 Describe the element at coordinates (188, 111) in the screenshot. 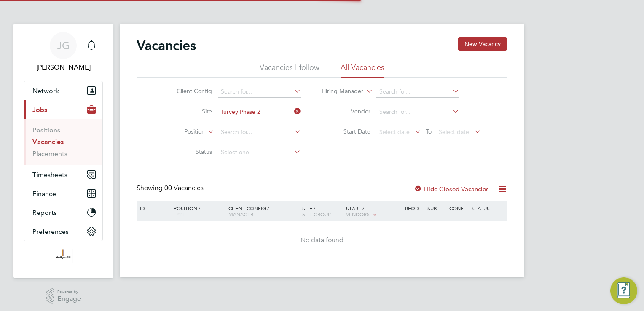

I see `label: Site` at that location.